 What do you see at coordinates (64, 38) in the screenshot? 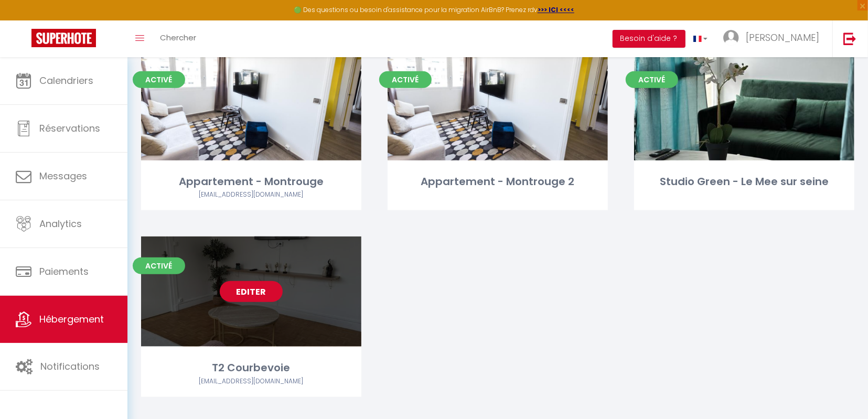
I see `img: Super Booking` at bounding box center [64, 38].